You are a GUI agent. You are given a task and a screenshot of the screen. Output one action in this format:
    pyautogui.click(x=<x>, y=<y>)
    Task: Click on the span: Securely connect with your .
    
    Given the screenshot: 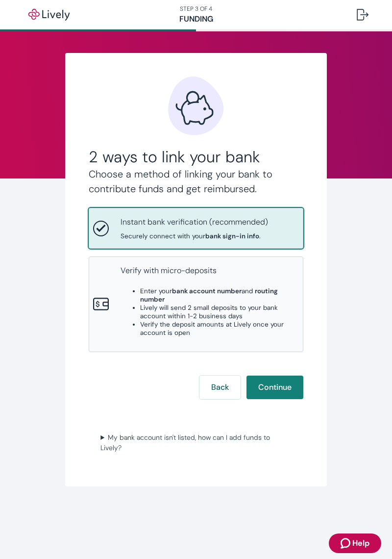 What is the action you would take?
    pyautogui.click(x=194, y=236)
    